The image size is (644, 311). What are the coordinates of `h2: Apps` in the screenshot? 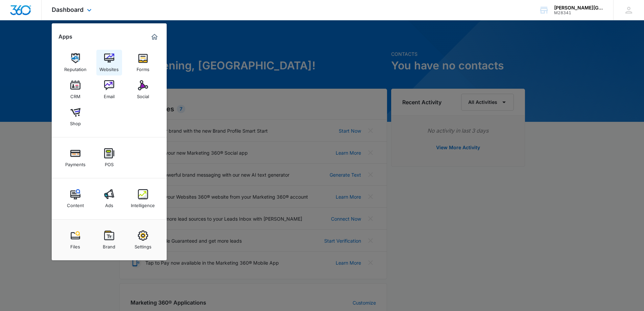 It's located at (65, 36).